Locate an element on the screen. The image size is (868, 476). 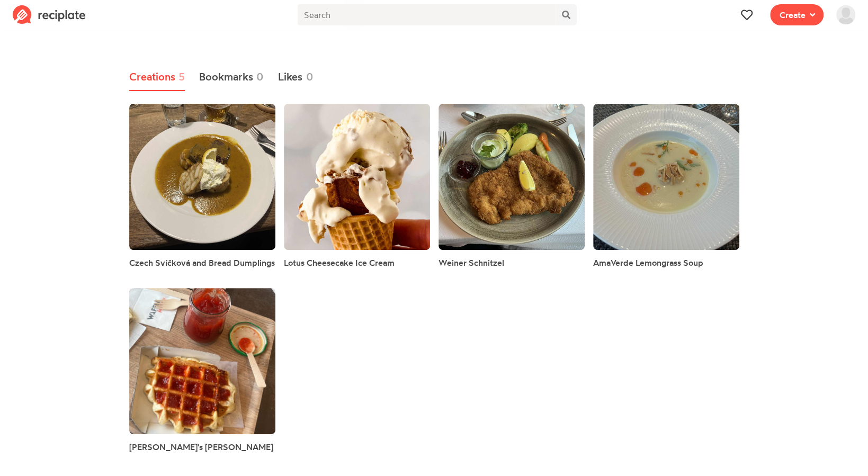
a: Bookmarks0 is located at coordinates (231, 77).